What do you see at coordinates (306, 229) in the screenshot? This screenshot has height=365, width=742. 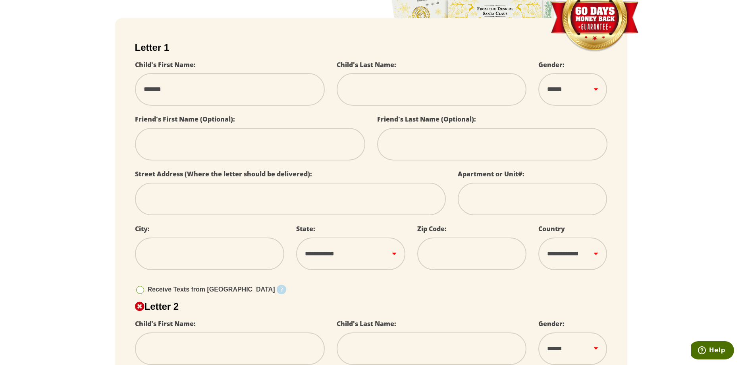 I see `label: State:` at bounding box center [306, 229].